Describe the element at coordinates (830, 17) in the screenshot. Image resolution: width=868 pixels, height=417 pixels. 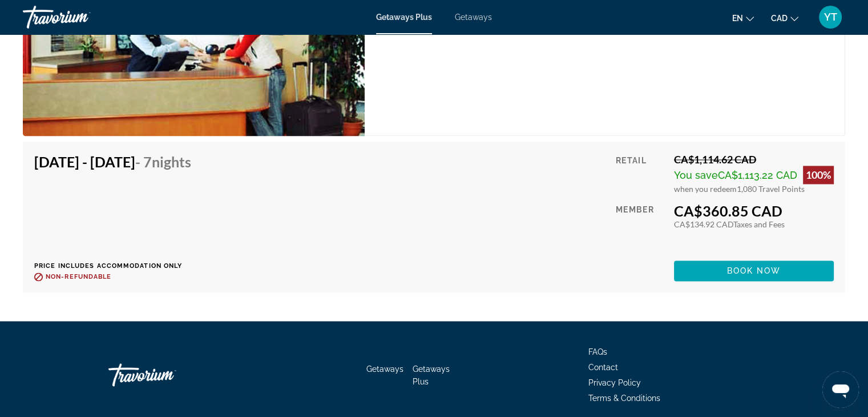
I see `button: User Menu` at that location.